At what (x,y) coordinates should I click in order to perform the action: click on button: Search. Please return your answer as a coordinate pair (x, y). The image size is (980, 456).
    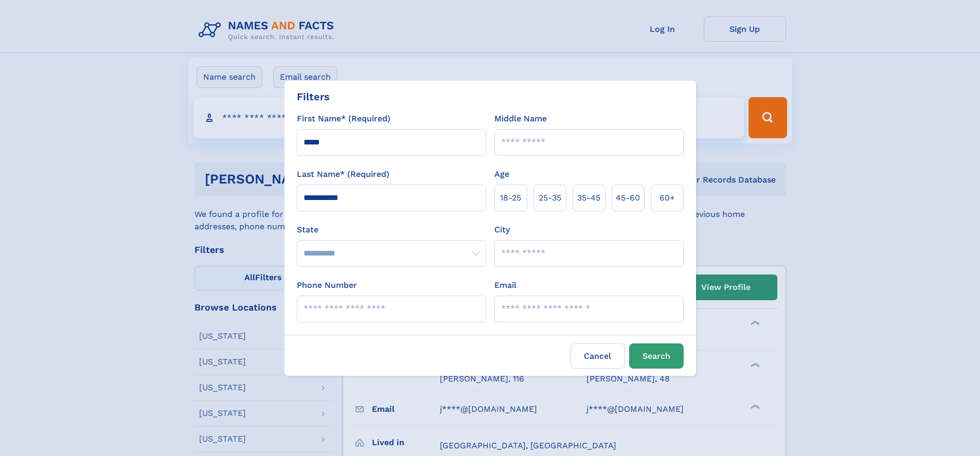
    Looking at the image, I should click on (656, 356).